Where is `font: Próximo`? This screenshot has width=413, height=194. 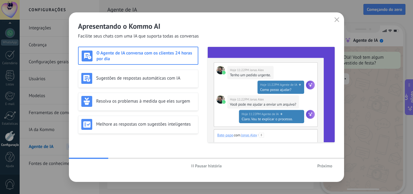 font: Próximo is located at coordinates (325, 166).